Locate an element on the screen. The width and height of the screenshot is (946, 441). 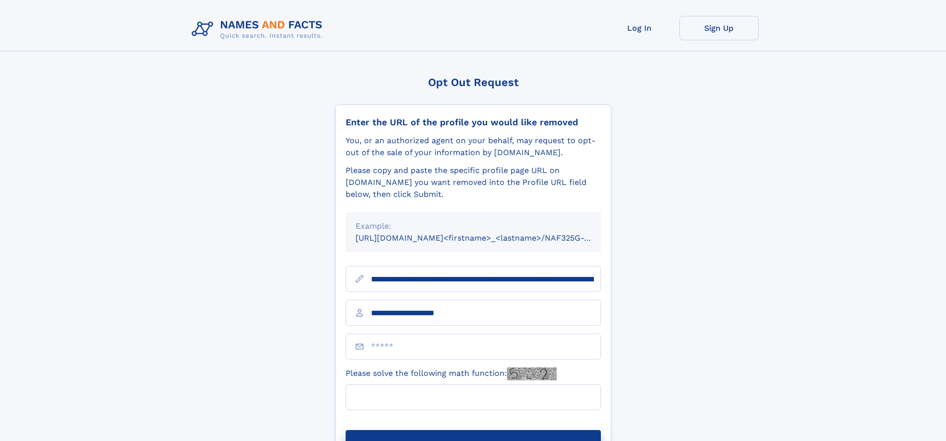
img: Logo Names and Facts is located at coordinates (259, 29).